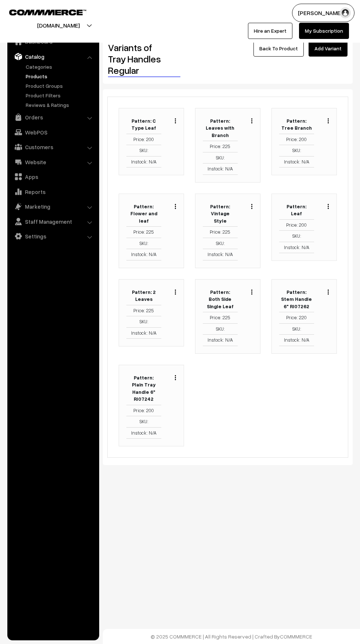  What do you see at coordinates (329, 49) in the screenshot?
I see `a: Add Variant` at bounding box center [329, 49].